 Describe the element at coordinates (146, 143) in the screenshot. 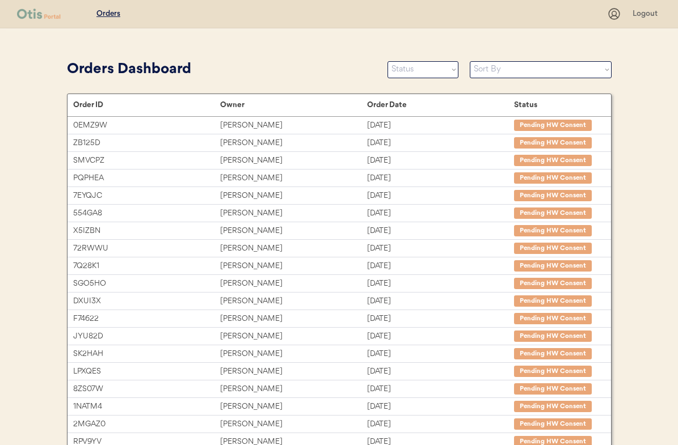

I see `div: ZB125D` at that location.